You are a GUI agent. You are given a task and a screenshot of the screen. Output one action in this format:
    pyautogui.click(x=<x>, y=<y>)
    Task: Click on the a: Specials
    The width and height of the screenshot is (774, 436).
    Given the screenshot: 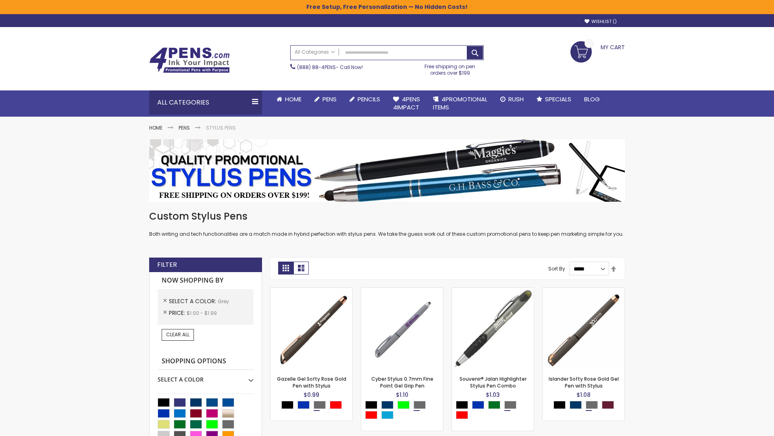 What is the action you would take?
    pyautogui.click(x=554, y=99)
    